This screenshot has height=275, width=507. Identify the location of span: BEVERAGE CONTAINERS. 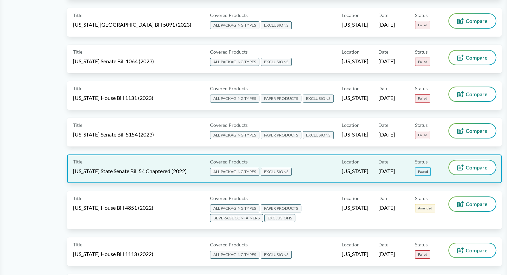
(236, 218).